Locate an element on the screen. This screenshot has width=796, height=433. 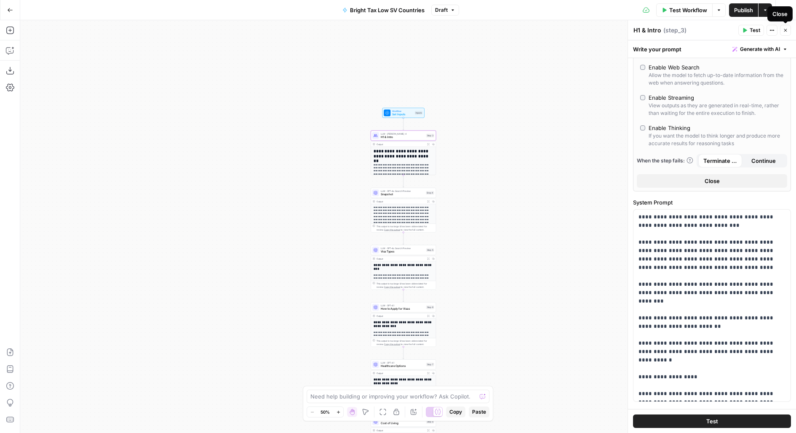
span: Test Workflow is located at coordinates (688, 10).